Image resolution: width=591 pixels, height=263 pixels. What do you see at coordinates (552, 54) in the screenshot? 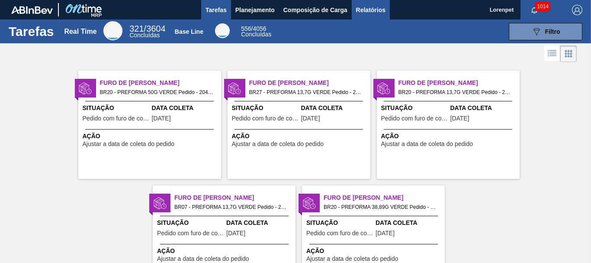
I see `div: Visão em Lista` at bounding box center [552, 54].